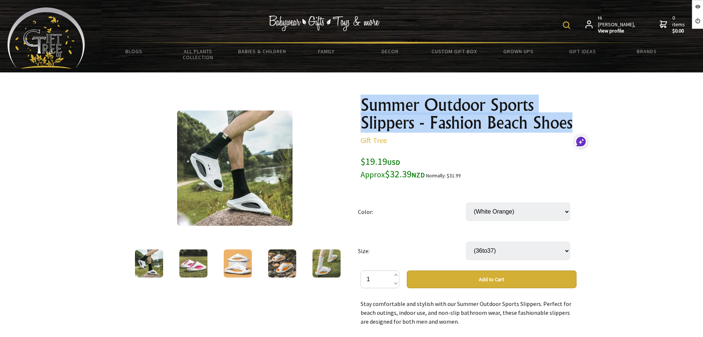 The image size is (703, 337). What do you see at coordinates (518, 51) in the screenshot?
I see `a: Grown Ups` at bounding box center [518, 51].